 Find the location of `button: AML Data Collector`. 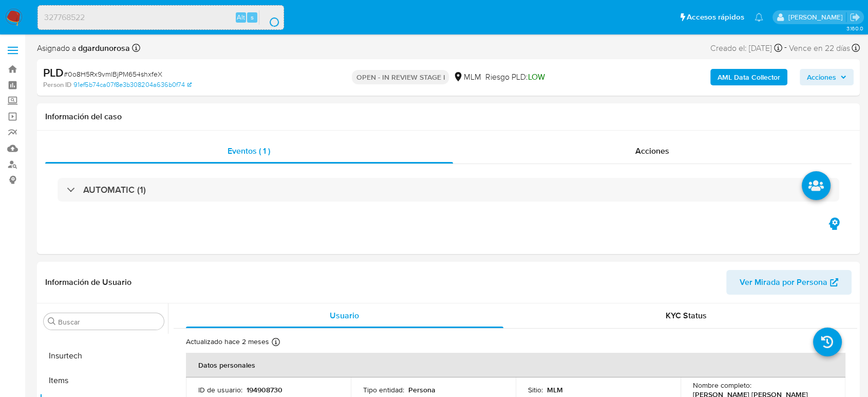

button: AML Data Collector is located at coordinates (749, 77).